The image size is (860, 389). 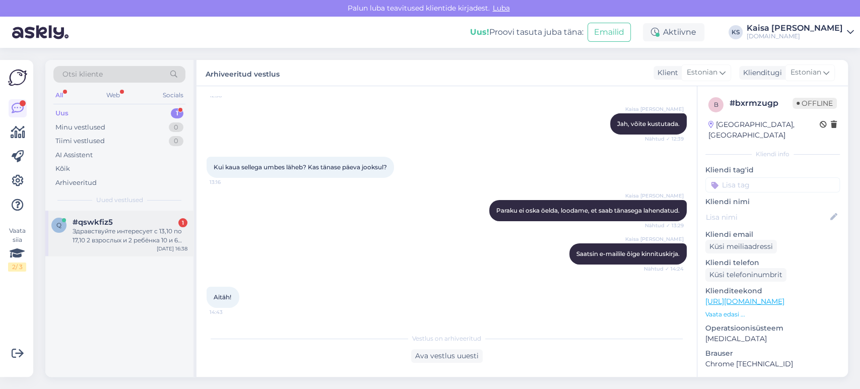 I want to click on input: Lisa nimi, so click(x=767, y=217).